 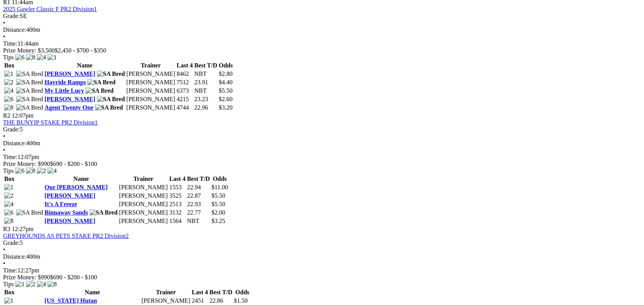 I want to click on td: 22.86, so click(x=221, y=300).